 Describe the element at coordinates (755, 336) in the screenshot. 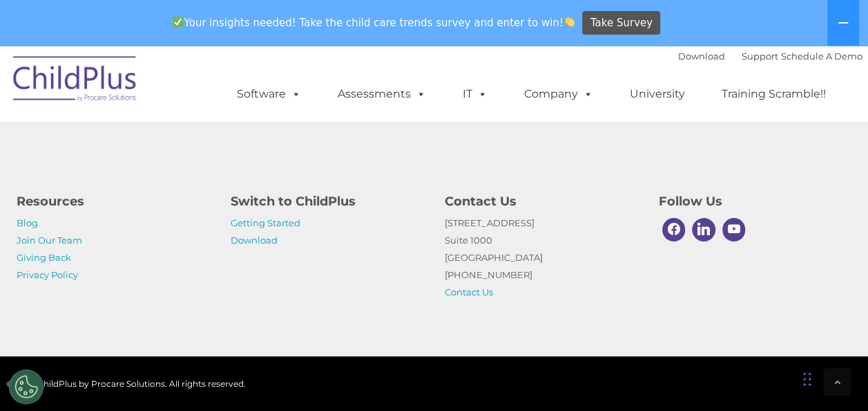

I see `div: Chat Widget` at that location.